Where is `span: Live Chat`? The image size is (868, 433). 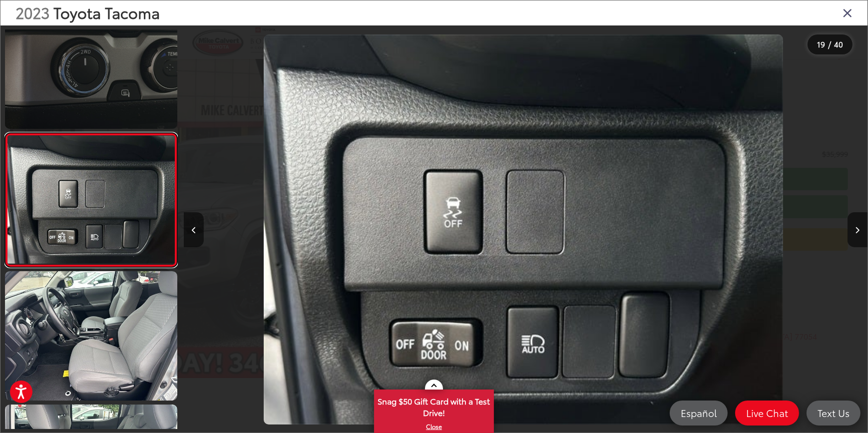
span: Live Chat is located at coordinates (767, 412).